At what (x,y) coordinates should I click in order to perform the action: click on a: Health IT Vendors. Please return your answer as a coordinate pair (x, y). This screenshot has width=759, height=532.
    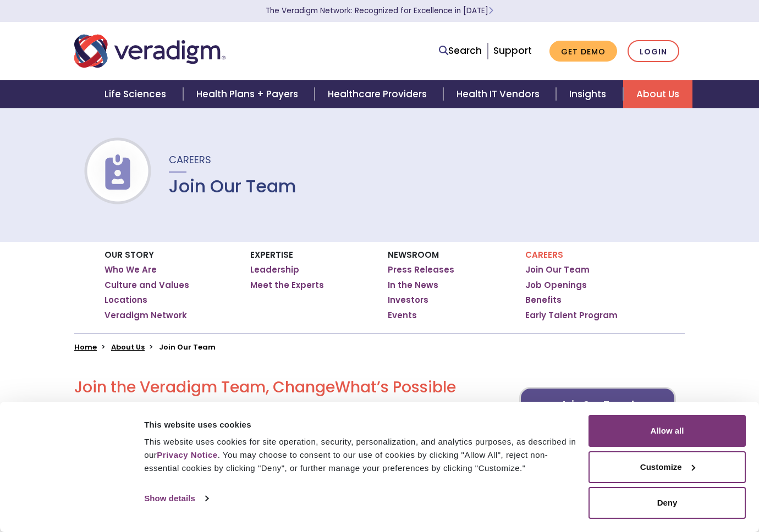
    Looking at the image, I should click on (499, 94).